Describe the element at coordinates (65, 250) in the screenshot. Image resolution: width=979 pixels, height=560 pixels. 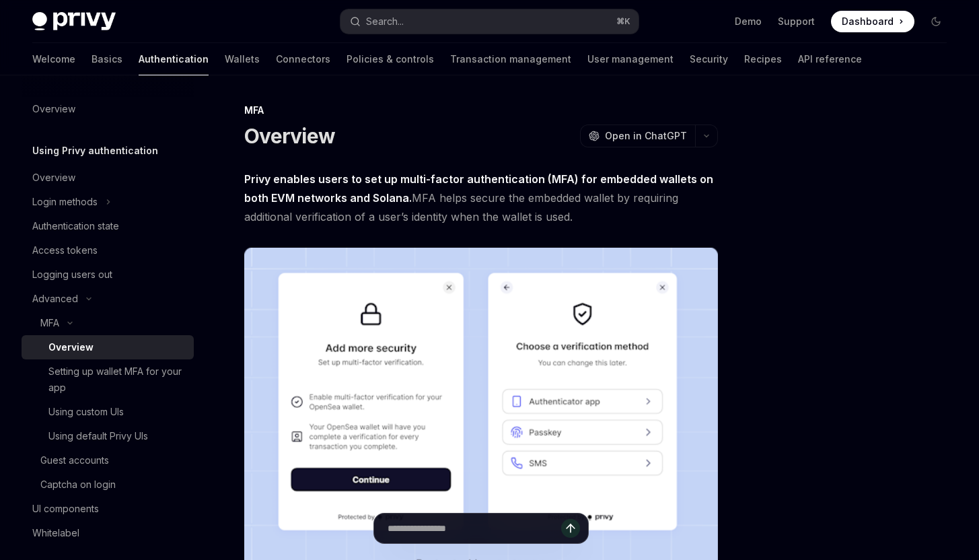
I see `div: Access tokens` at that location.